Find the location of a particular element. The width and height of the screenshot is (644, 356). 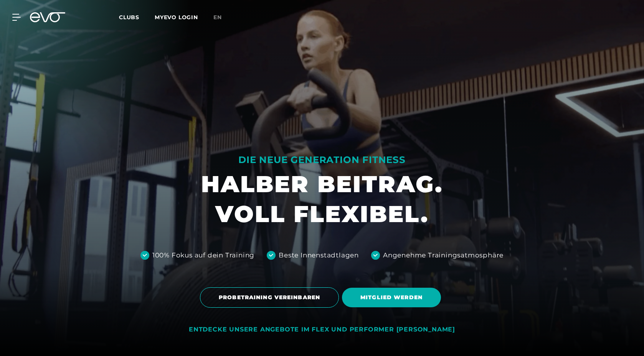

span: Clubs is located at coordinates (129, 17).